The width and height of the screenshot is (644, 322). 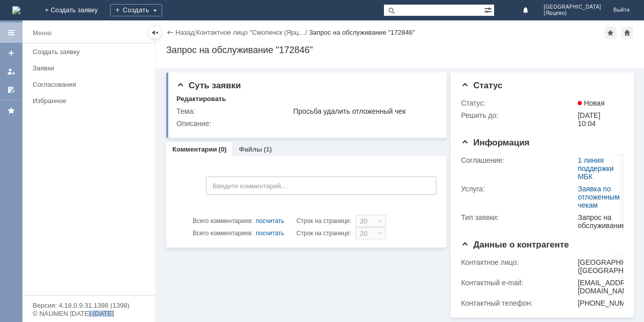 What do you see at coordinates (91, 84) in the screenshot?
I see `div: Согласования` at bounding box center [91, 84].